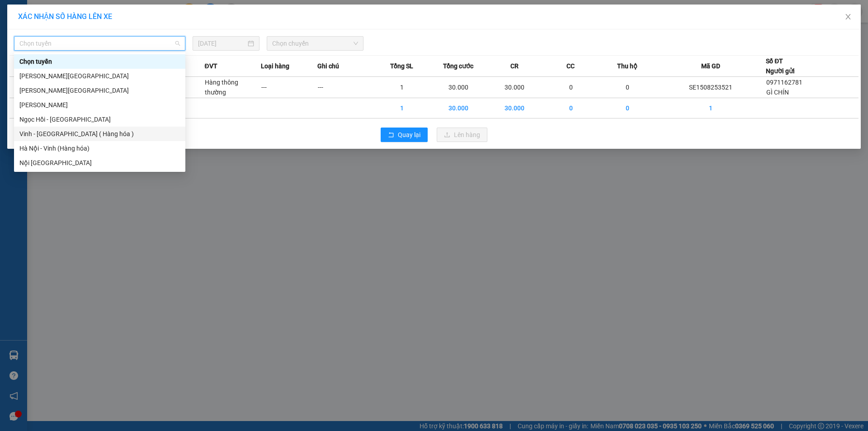 The height and width of the screenshot is (431, 868). Describe the element at coordinates (48, 21) in the screenshot. I see `strong: CHUYỂN PHÁT NHANH AN PHÚ QUÝ` at that location.